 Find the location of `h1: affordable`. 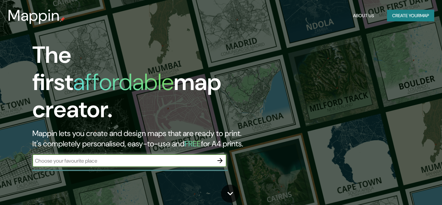

h1: affordable is located at coordinates (123, 82).